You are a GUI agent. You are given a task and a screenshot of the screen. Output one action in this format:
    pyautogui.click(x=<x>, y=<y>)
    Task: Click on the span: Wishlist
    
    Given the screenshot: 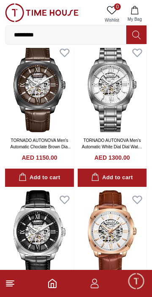 What is the action you would take?
    pyautogui.click(x=112, y=20)
    